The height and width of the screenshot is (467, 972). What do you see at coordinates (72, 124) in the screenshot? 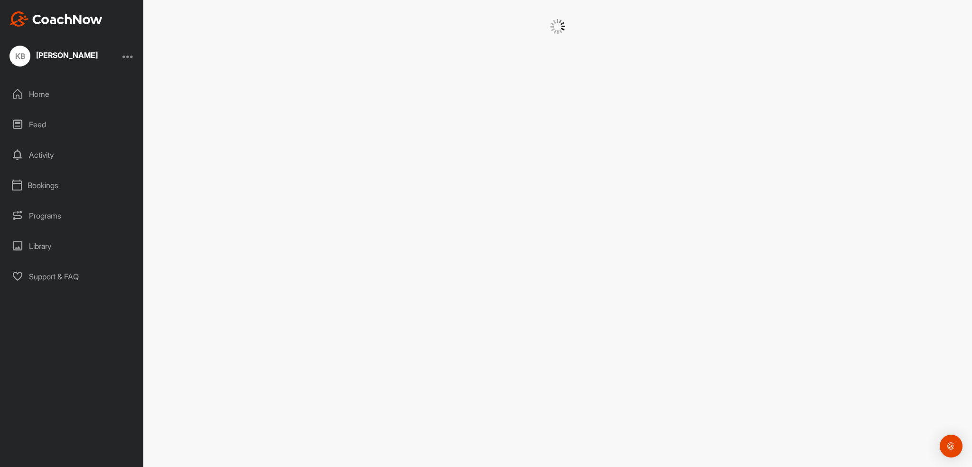
I see `div: Feed` at bounding box center [72, 124].